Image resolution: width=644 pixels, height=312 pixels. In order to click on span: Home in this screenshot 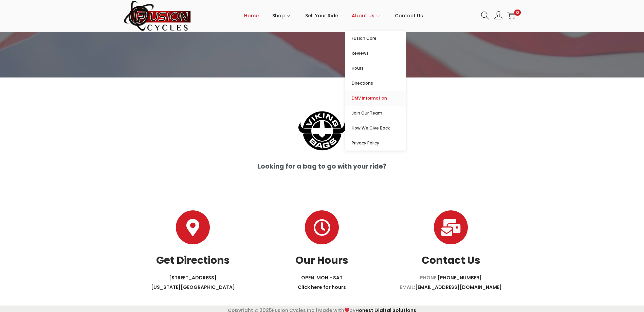, I will do `click(251, 15)`.